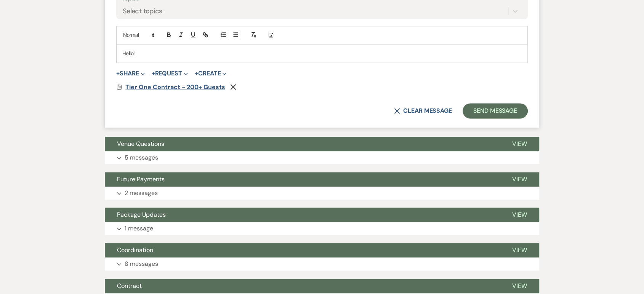  What do you see at coordinates (141, 179) in the screenshot?
I see `span: Future Payments` at bounding box center [141, 179].